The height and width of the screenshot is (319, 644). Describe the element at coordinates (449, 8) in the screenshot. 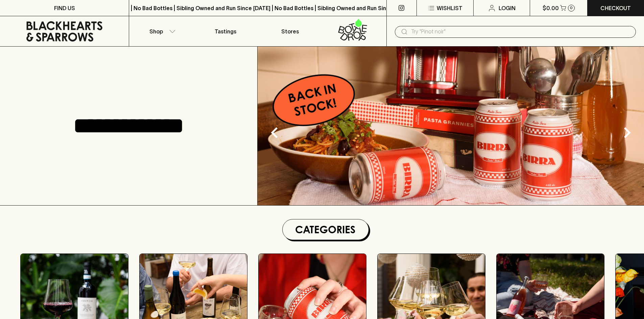

I see `p: Wishlist` at that location.